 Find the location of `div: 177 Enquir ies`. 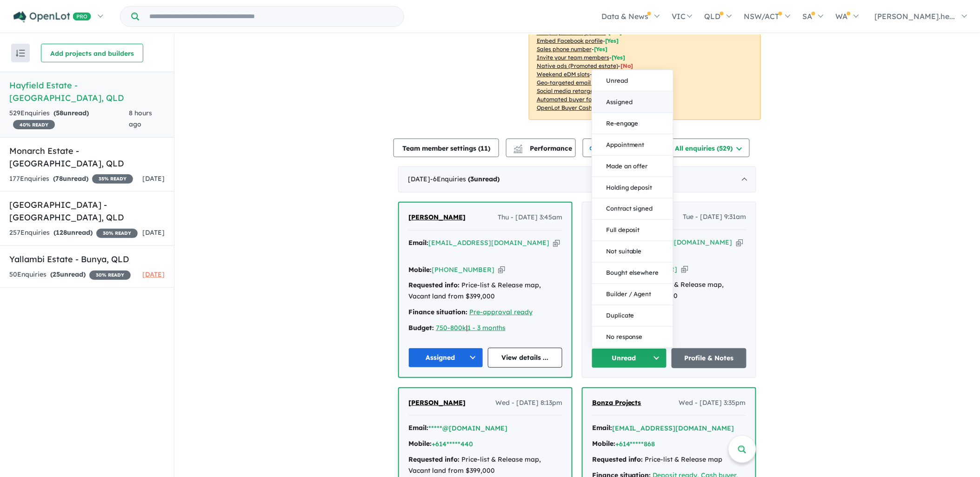

div: 177 Enquir ies is located at coordinates (71, 179).